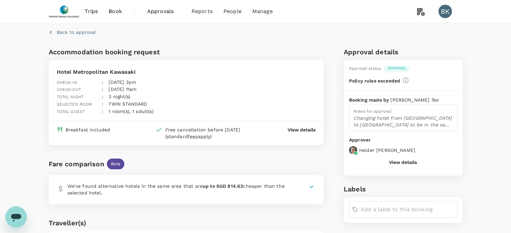 The width and height of the screenshot is (511, 233). What do you see at coordinates (301, 130) in the screenshot?
I see `p: View details` at bounding box center [301, 130].